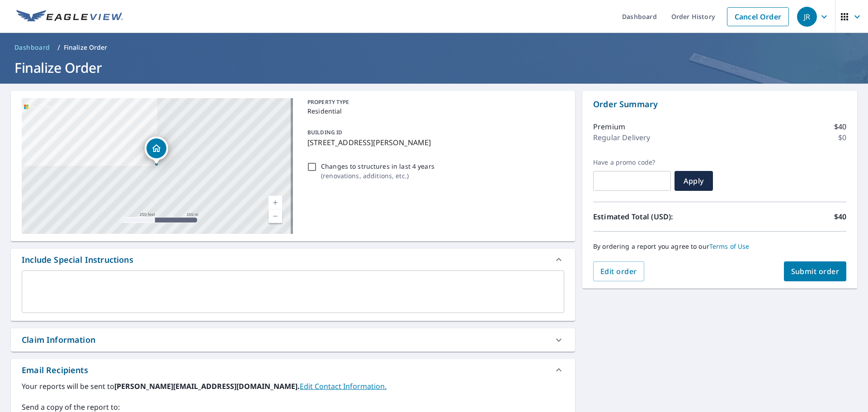 The image size is (868, 412). I want to click on button: Apply, so click(694, 181).